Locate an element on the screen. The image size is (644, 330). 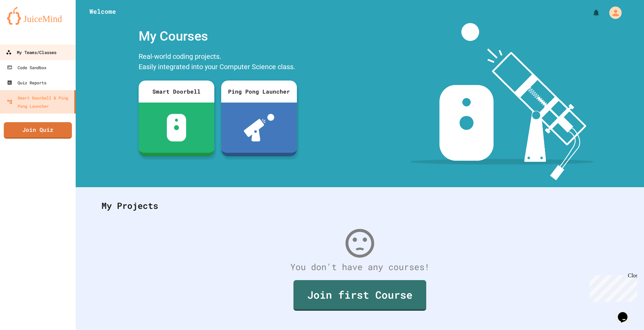
div: You don't have any courses! is located at coordinates (360, 267).